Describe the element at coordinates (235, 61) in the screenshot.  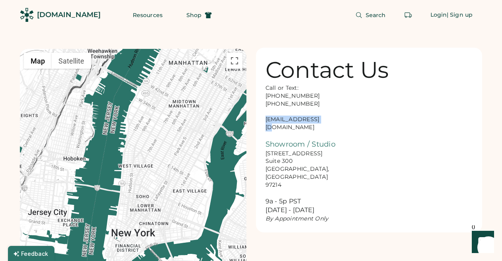
I see `button: Toggle fullscreen view` at that location.